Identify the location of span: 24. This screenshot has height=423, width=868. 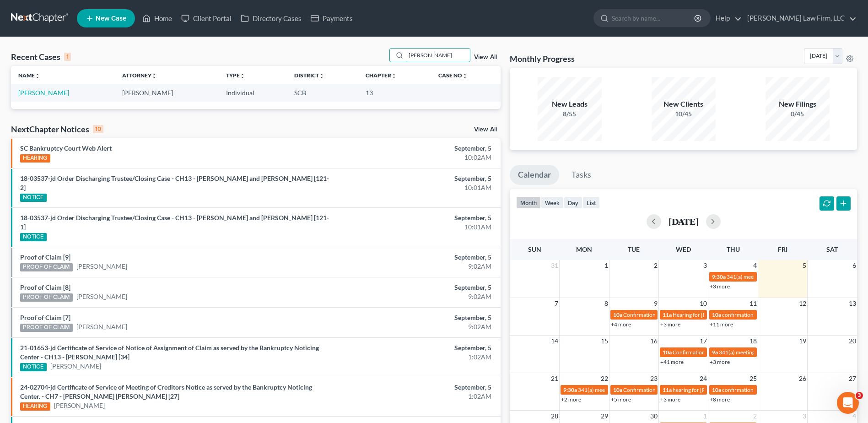
(703, 378).